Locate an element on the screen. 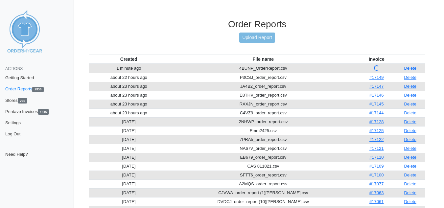 The width and height of the screenshot is (444, 208). a: #17063 is located at coordinates (376, 193).